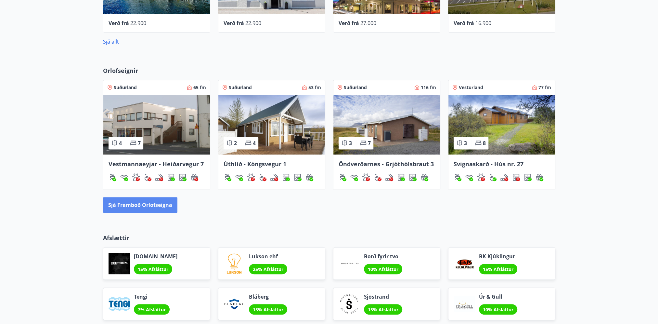  I want to click on span: Vestmannaeyjar - Heiðarvegur 7, so click(156, 164).